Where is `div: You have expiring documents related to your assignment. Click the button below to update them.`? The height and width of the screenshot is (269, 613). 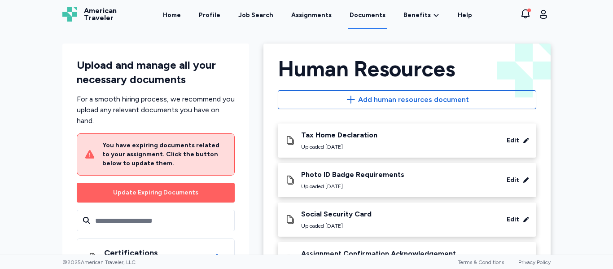
div: You have expiring documents related to your assignment. Click the button below to update them. is located at coordinates (165, 154).